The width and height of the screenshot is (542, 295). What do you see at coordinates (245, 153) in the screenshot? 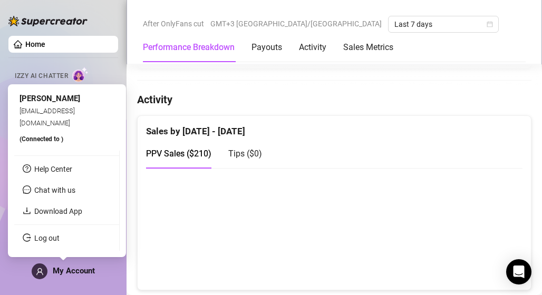
I see `span: Tips ( $0 )` at bounding box center [245, 153].